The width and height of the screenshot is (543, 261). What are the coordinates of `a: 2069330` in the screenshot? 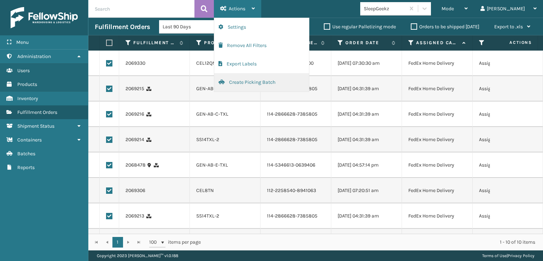 It's located at (135, 63).